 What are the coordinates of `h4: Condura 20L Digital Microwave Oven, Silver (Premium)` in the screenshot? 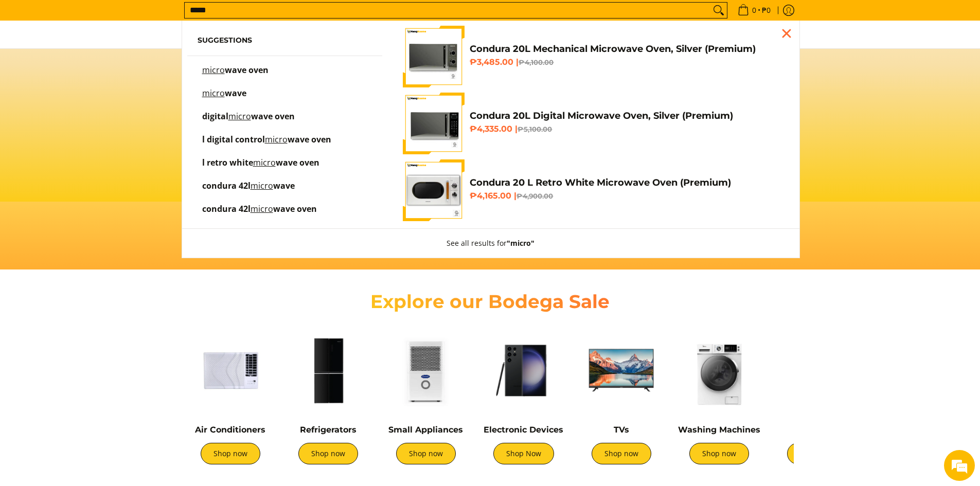 It's located at (626, 116).